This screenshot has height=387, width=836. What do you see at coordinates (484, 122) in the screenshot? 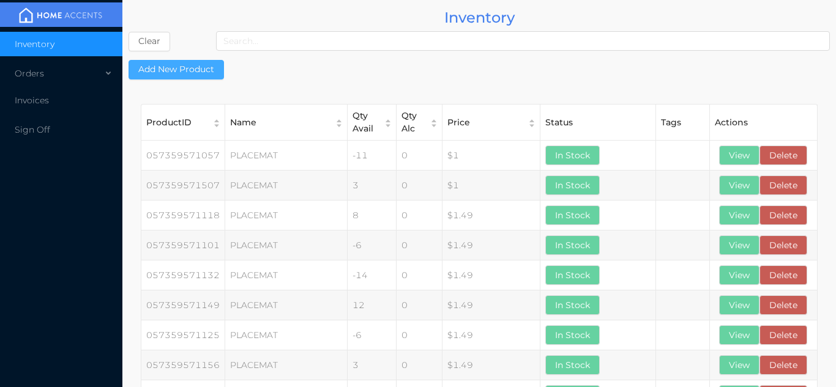
I see `div: Price` at bounding box center [484, 122].